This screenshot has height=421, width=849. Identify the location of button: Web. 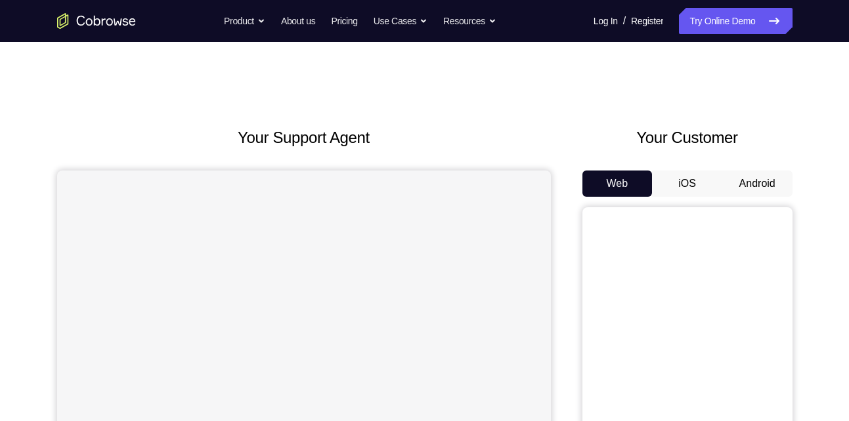
(617, 184).